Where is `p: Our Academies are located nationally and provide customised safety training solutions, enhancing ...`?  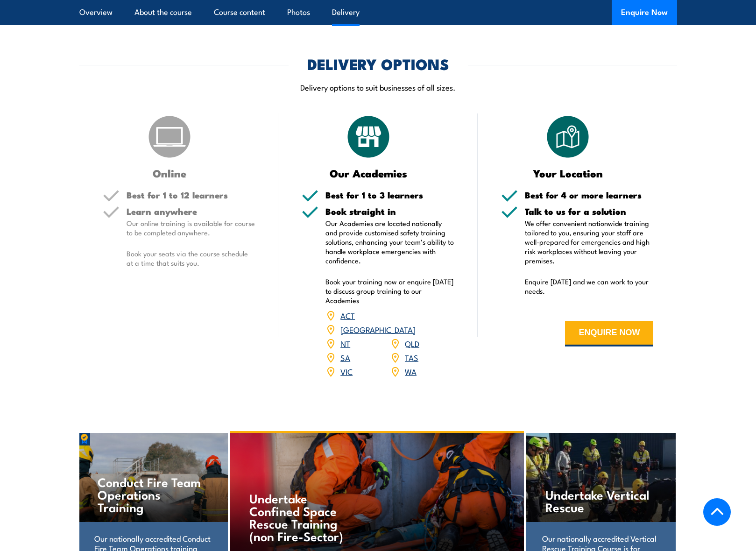 p: Our Academies are located nationally and provide customised safety training solutions, enhancing ... is located at coordinates (390, 242).